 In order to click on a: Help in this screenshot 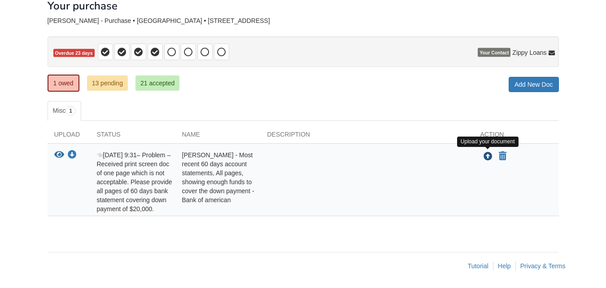, I will do `click(504, 266)`.